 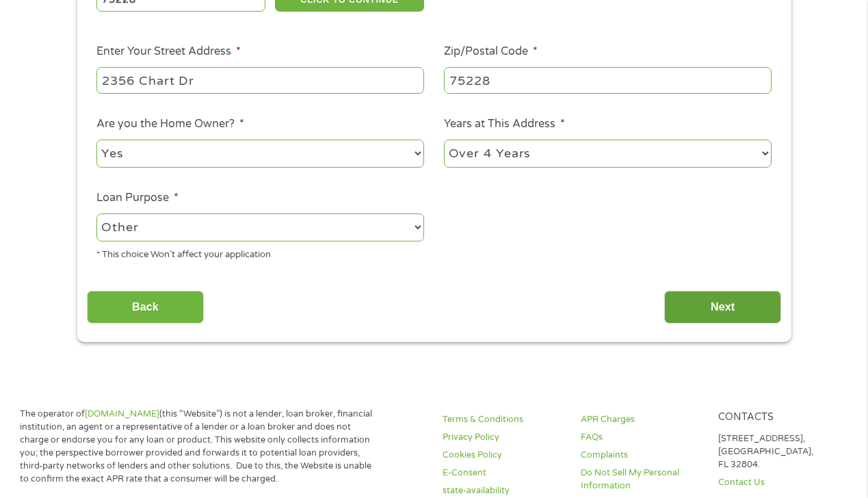 I want to click on label: Are you the Home Owner?, so click(x=170, y=124).